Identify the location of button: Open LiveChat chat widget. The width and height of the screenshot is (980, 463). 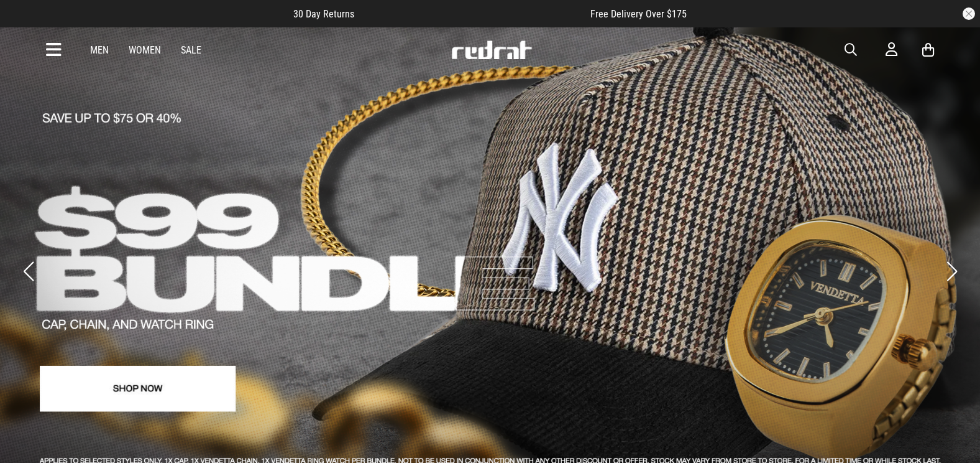
(28, 23).